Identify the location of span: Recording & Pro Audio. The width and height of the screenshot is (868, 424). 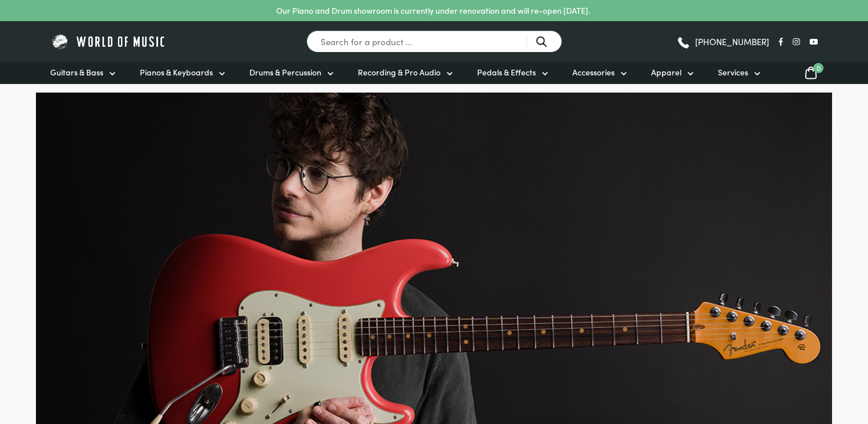
(399, 72).